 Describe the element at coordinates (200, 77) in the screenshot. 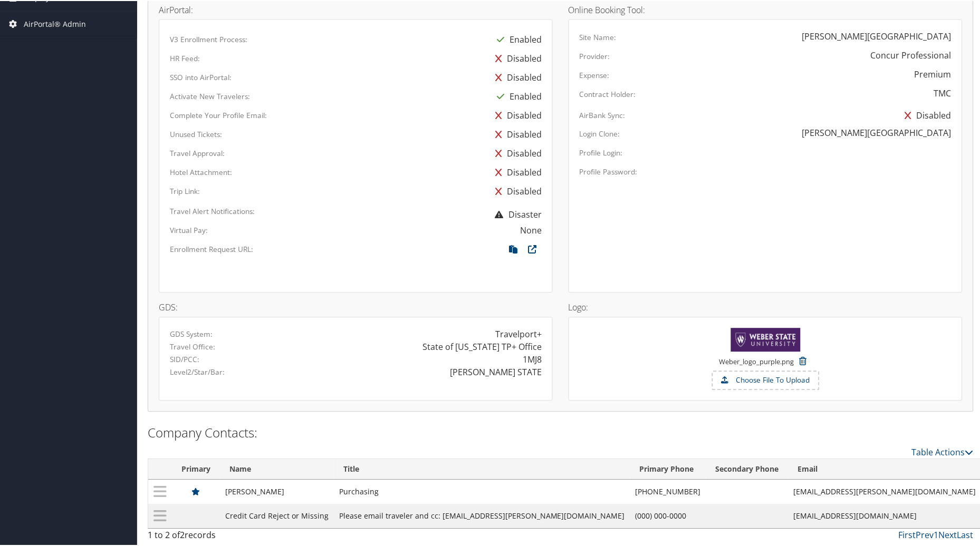

I see `label: SSO into AirPortal:` at that location.